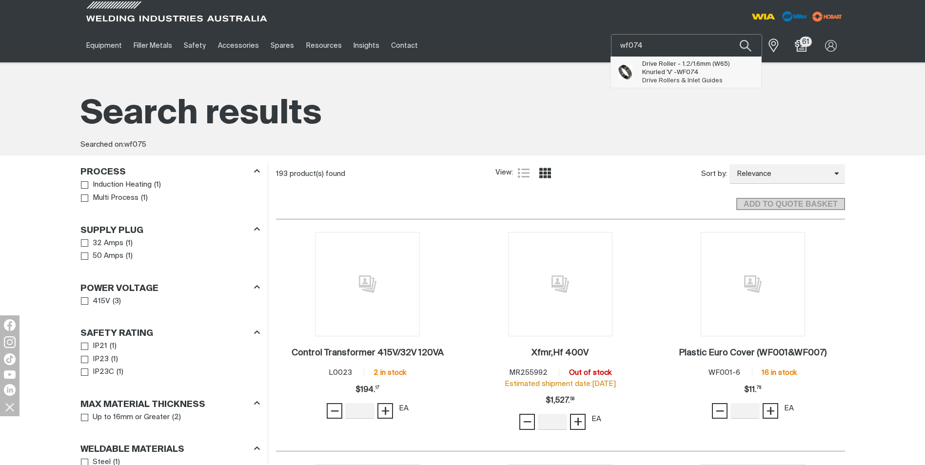 The width and height of the screenshot is (925, 465). I want to click on span: ADD TO QUOTE BASKET, so click(790, 204).